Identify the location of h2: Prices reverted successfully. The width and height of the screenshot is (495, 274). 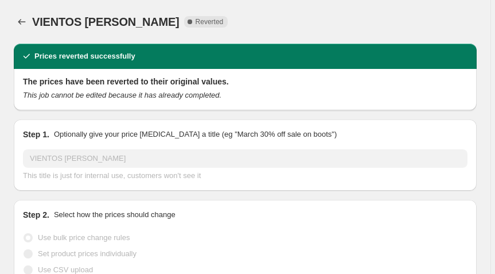
(85, 56).